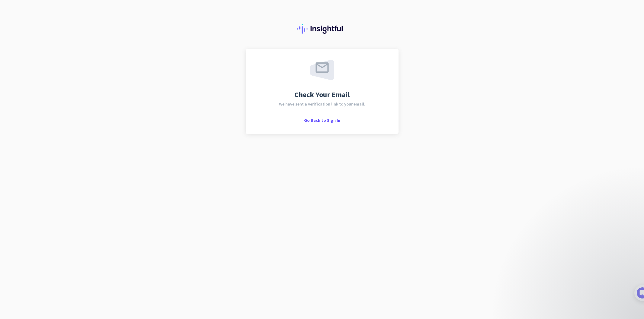 Image resolution: width=644 pixels, height=319 pixels. Describe the element at coordinates (322, 95) in the screenshot. I see `span: Check Your Email` at that location.